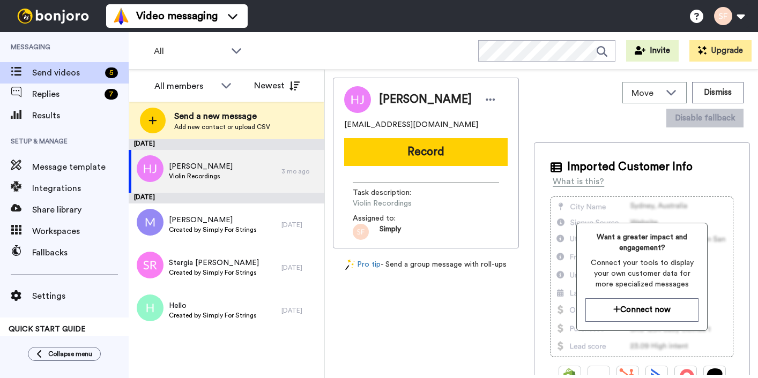 The height and width of the screenshot is (378, 758). I want to click on span: Assigned to:, so click(390, 219).